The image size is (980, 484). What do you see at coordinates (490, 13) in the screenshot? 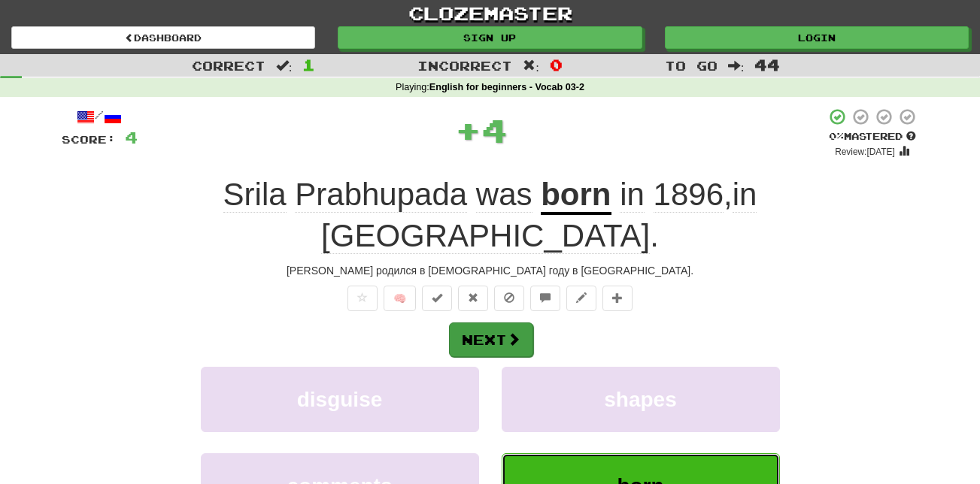
I see `ya-tr-span: clozemaster` at bounding box center [490, 13].